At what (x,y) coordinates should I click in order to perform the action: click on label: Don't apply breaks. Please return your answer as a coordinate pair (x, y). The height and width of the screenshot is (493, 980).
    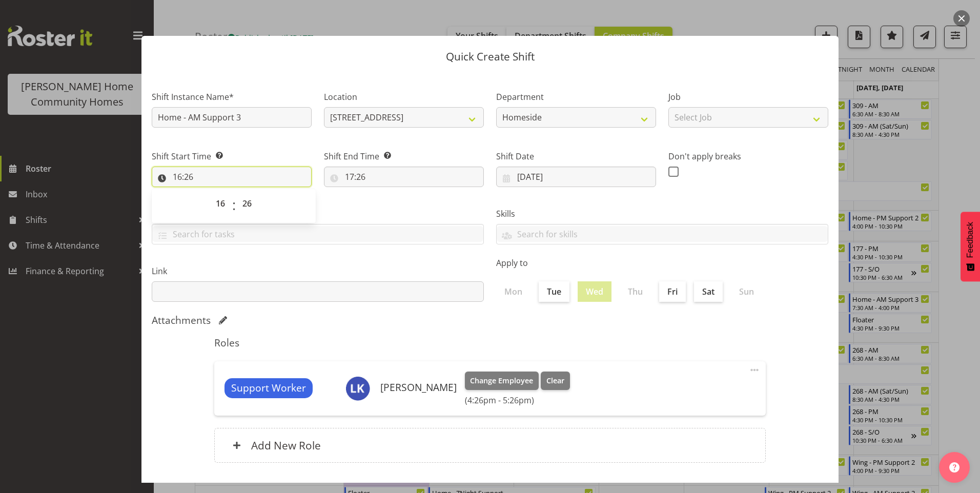
    Looking at the image, I should click on (748, 156).